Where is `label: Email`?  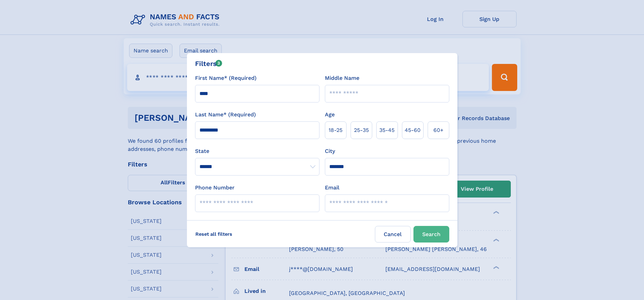
label: Email is located at coordinates (332, 188).